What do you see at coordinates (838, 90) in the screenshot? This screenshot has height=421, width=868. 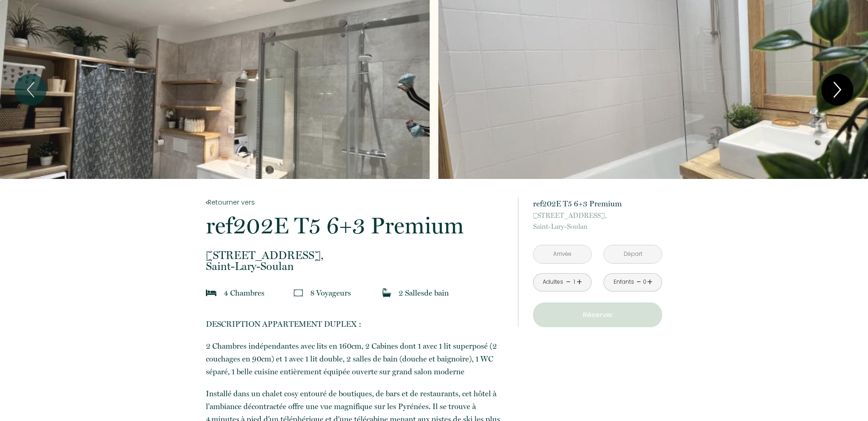 I see `button: Next` at bounding box center [838, 90].